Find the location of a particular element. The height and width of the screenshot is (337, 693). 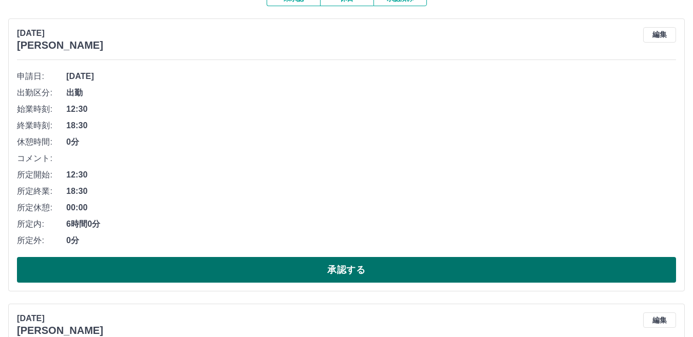

span: 所定内: is located at coordinates (42, 224).